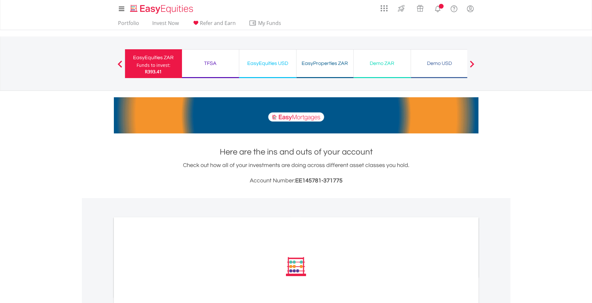  I want to click on a: Invest Now, so click(165, 25).